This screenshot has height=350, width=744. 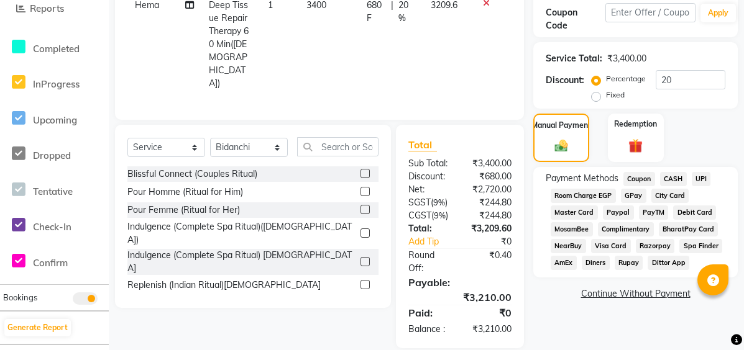 What do you see at coordinates (635, 146) in the screenshot?
I see `img: _gift.svg` at bounding box center [635, 146].